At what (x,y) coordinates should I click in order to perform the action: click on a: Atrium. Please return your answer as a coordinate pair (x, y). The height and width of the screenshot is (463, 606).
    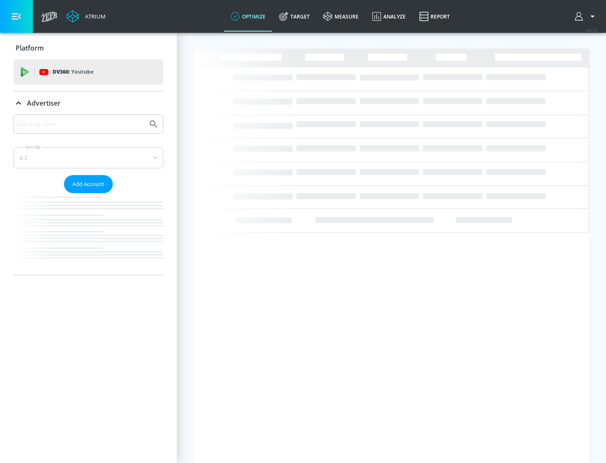
    Looking at the image, I should click on (86, 16).